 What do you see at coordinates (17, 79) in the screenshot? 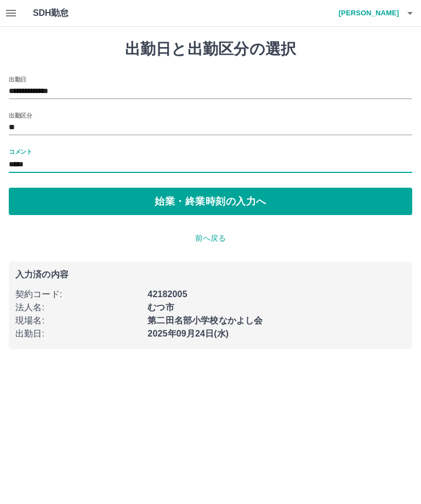
I see `label: 出勤日` at bounding box center [17, 79].